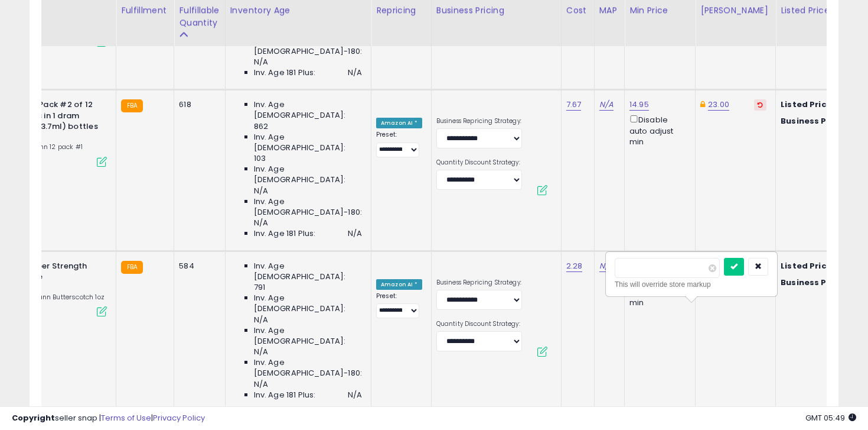 The image size is (868, 430). What do you see at coordinates (54, 297) in the screenshot?
I see `span: | SKU: Lorann Butterscotch 1oz` at bounding box center [54, 297].